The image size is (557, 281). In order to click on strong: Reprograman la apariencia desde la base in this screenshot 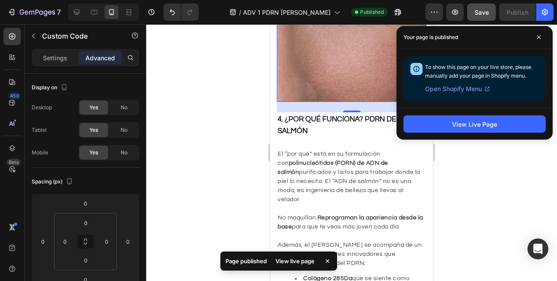, I will do `click(80, 198)`.